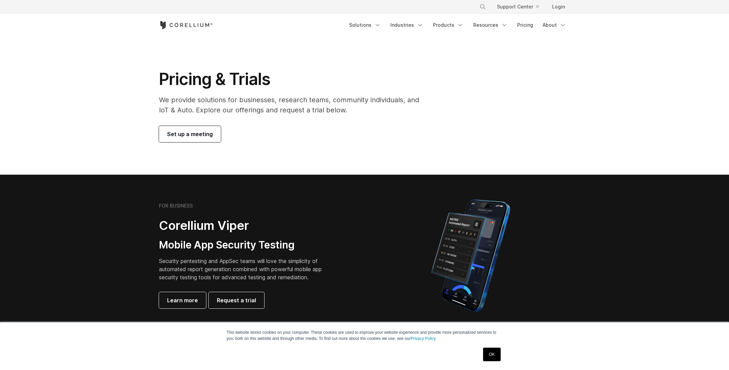 This screenshot has height=370, width=729. What do you see at coordinates (236, 300) in the screenshot?
I see `a: Request a trial` at bounding box center [236, 300].